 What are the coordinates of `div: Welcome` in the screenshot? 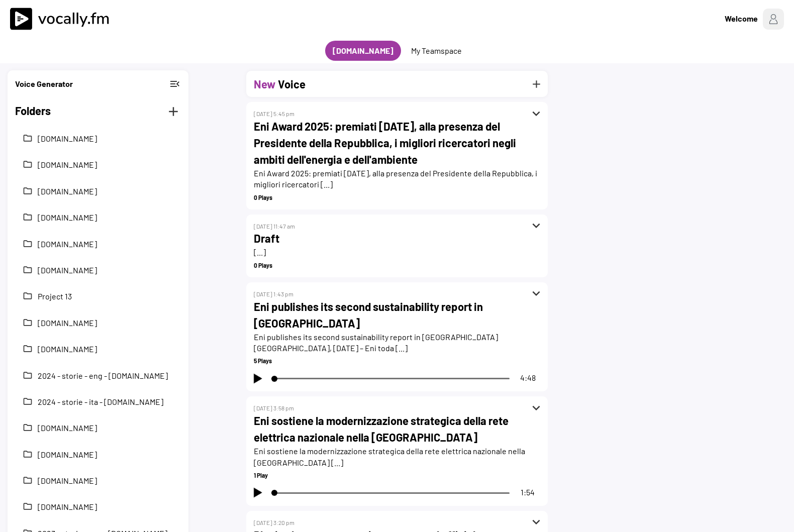 It's located at (741, 19).